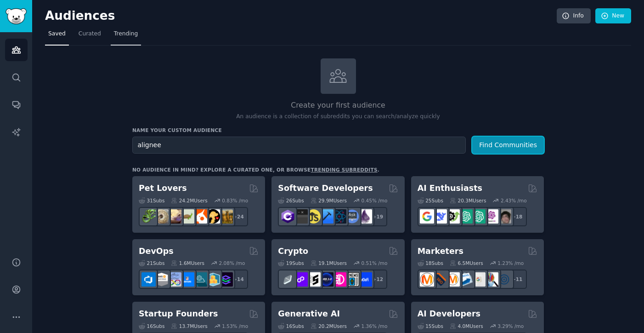 The height and width of the screenshot is (333, 644). Describe the element at coordinates (504, 279) in the screenshot. I see `img: OnlineMarketing` at that location.